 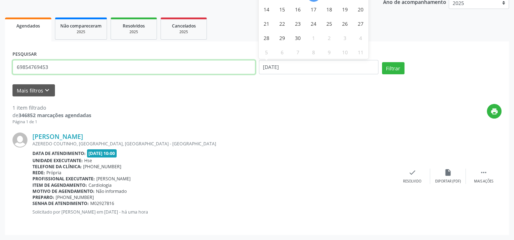 What do you see at coordinates (313, 37) in the screenshot?
I see `span: Outubro 1, 2025` at bounding box center [313, 37].